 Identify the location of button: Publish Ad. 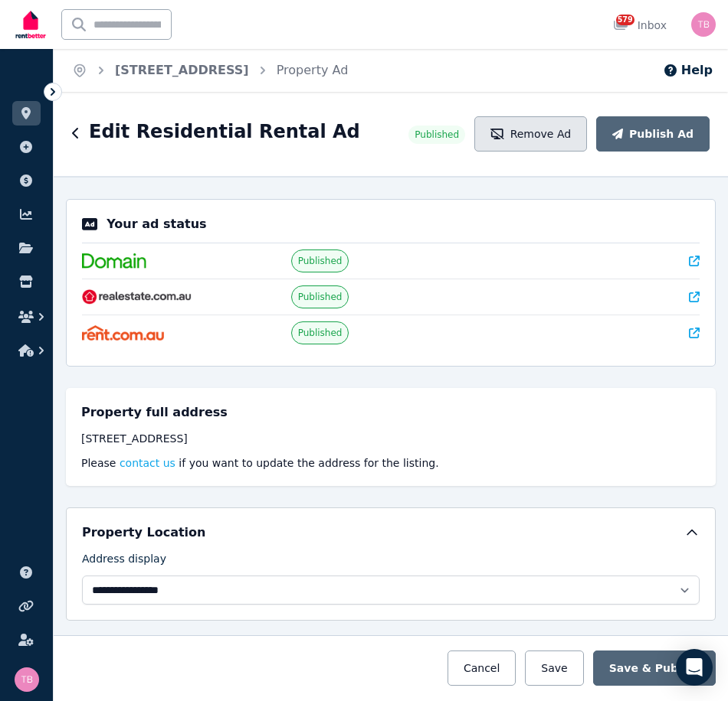
(652, 134).